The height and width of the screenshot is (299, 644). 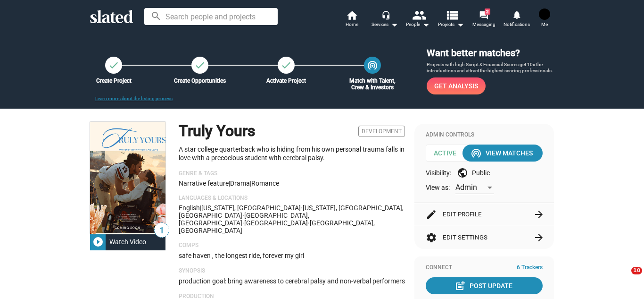 What do you see at coordinates (128, 241) in the screenshot?
I see `button: Watch Video` at bounding box center [128, 241].